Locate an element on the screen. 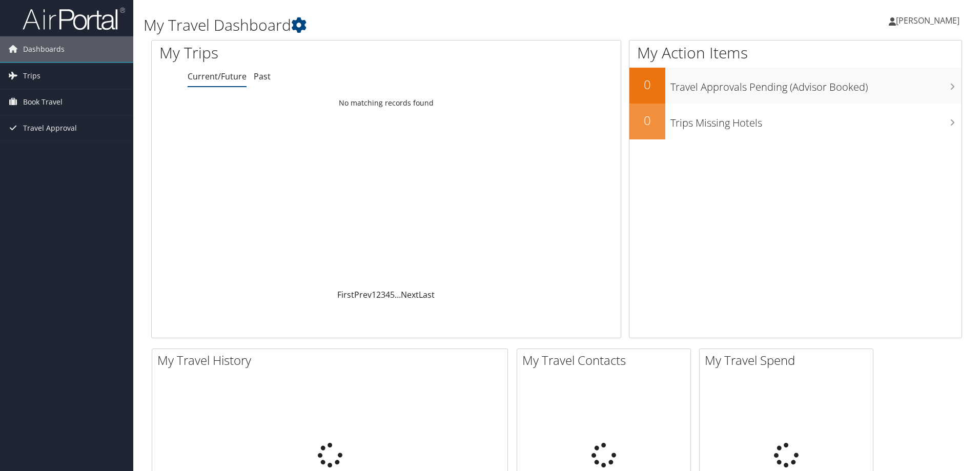 The image size is (980, 471). h3: Travel Approvals Pending (Advisor Booked) is located at coordinates (816, 85).